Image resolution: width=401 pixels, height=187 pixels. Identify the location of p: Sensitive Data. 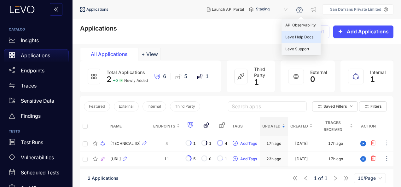
(38, 101).